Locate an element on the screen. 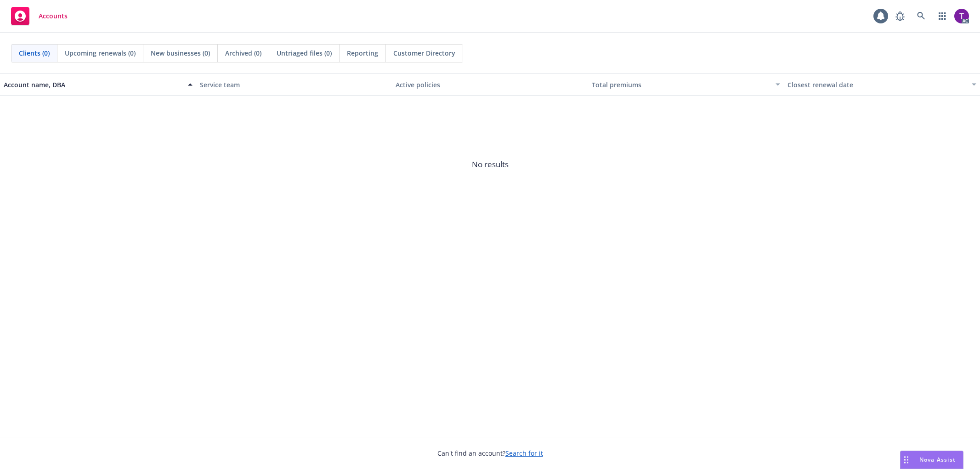 The image size is (980, 469). span: Untriaged files (0) is located at coordinates (304, 52).